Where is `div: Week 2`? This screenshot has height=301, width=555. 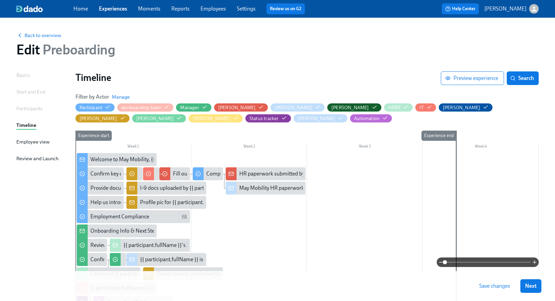 div: Week 2 is located at coordinates (249, 147).